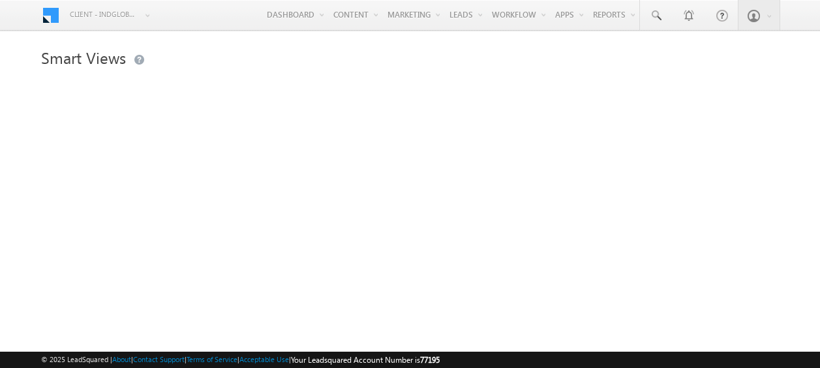 This screenshot has width=820, height=368. What do you see at coordinates (212, 359) in the screenshot?
I see `a: Terms of Service` at bounding box center [212, 359].